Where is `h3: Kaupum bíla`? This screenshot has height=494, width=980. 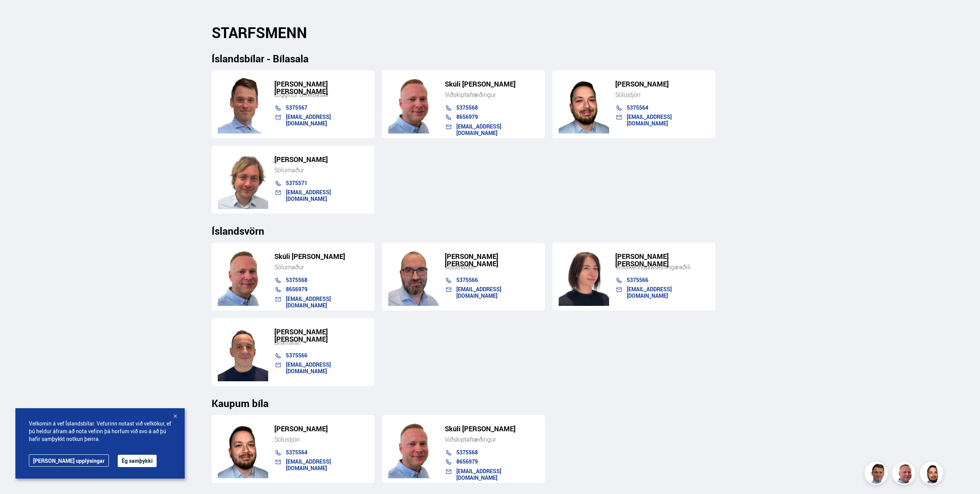 h3: Kaupum bíla is located at coordinates (490, 403).